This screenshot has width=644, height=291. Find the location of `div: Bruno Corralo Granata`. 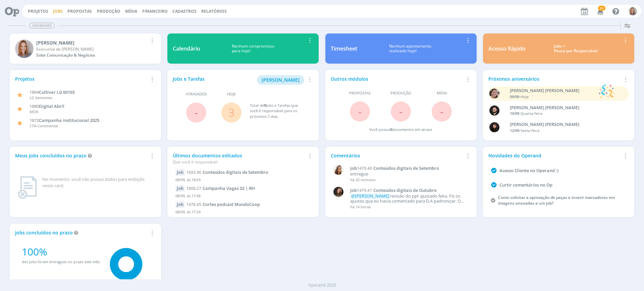

div: Bruno Corralo Granata is located at coordinates (565, 108).